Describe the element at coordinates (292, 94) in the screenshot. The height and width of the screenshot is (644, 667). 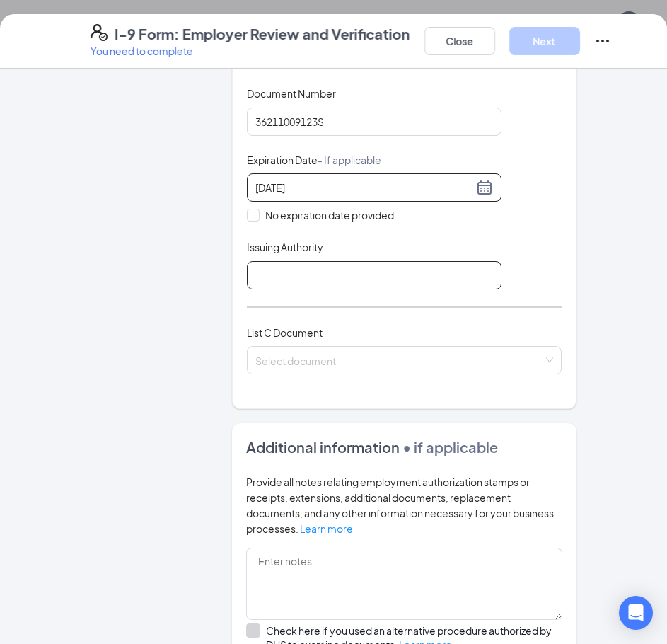
I see `span: Document Number` at that location.